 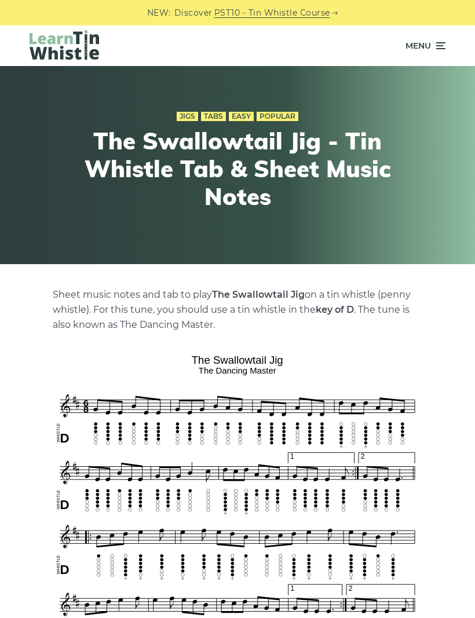 I want to click on a: Jigs, so click(x=187, y=116).